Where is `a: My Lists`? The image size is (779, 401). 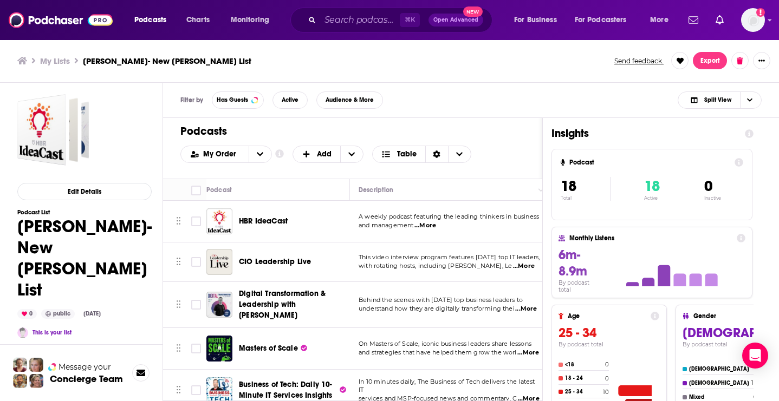 a: My Lists is located at coordinates (55, 61).